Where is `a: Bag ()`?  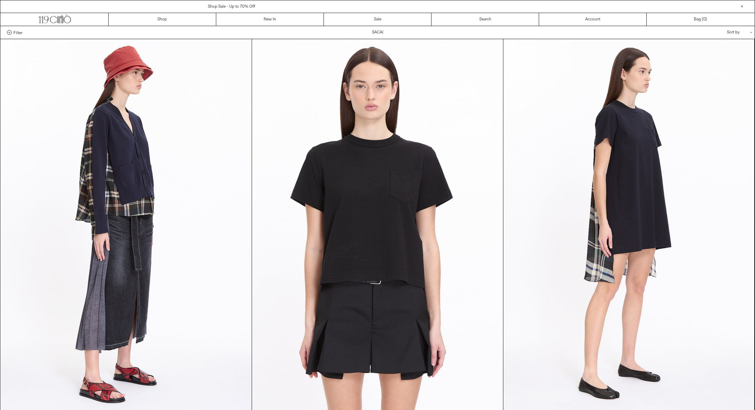 a: Bag () is located at coordinates (701, 19).